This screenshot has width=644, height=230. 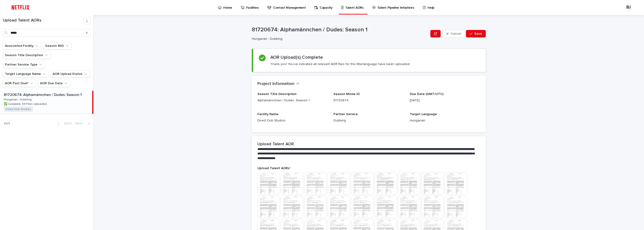 I want to click on h2: Project Information, so click(x=276, y=84).